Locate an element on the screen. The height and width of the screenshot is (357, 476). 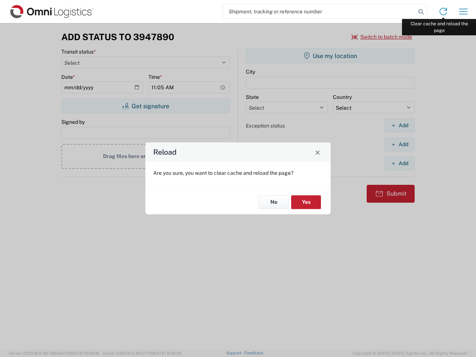
button: Yes is located at coordinates (306, 202).